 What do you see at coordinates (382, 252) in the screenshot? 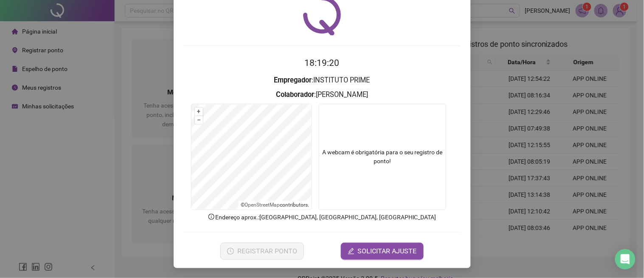
I see `button: editSOLICITAR AJUSTE` at bounding box center [382, 252].